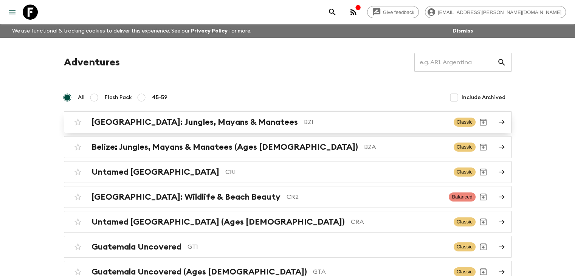  I want to click on h1: Adventures, so click(92, 62).